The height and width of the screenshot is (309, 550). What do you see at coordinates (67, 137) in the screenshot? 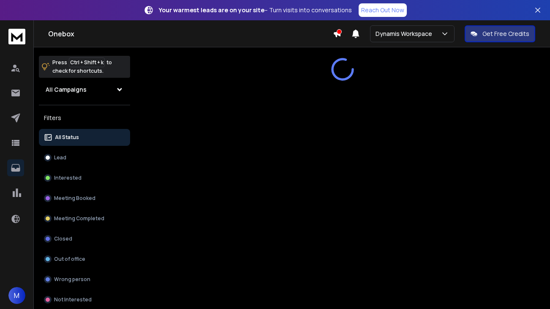
I see `p: All Status` at bounding box center [67, 137].